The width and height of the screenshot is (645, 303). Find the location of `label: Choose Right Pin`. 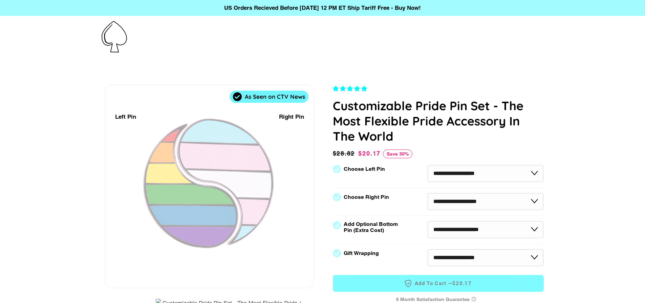

label: Choose Right Pin is located at coordinates (366, 197).